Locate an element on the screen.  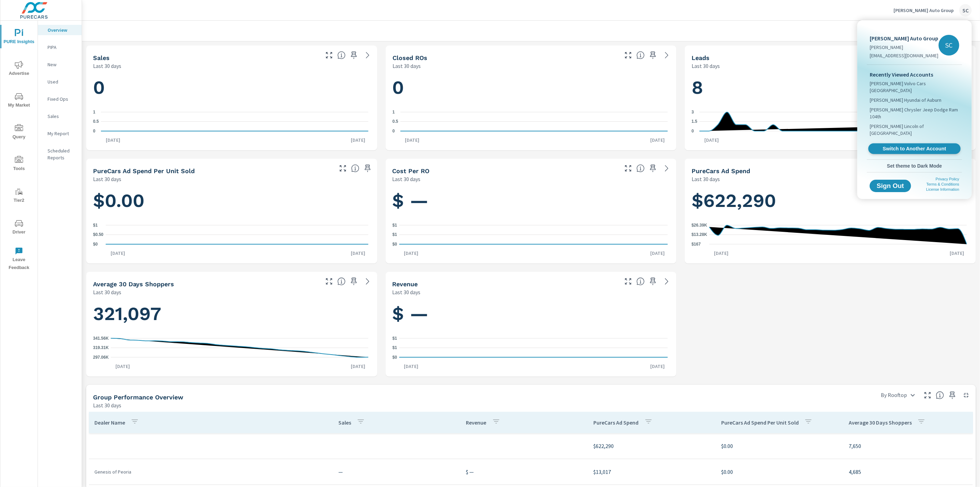
span: Sign Out is located at coordinates (890, 186).